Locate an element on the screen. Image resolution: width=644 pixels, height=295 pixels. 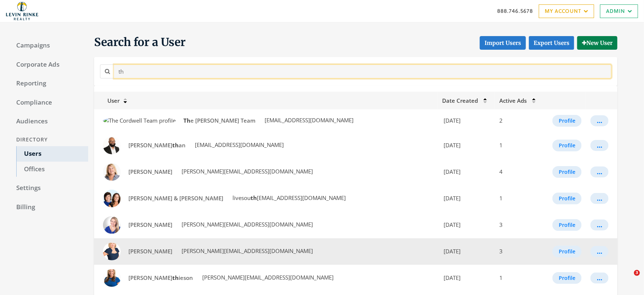
a: Admin is located at coordinates (619, 11).